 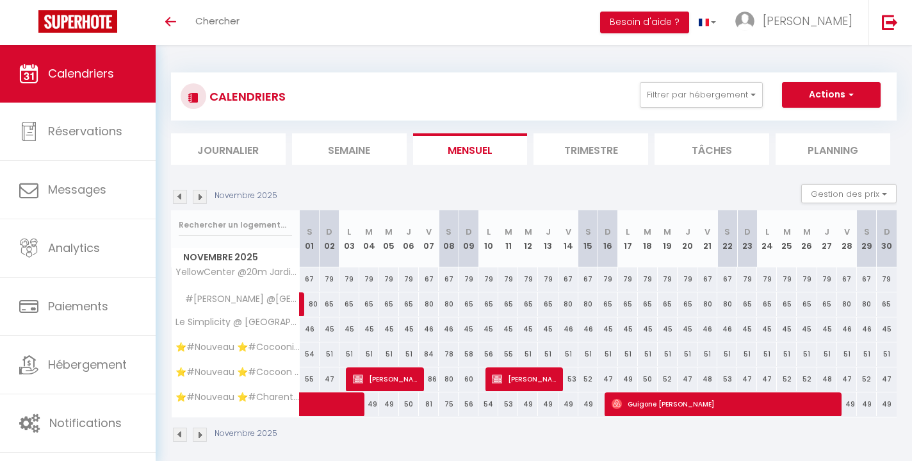 I want to click on th: 10, so click(x=488, y=238).